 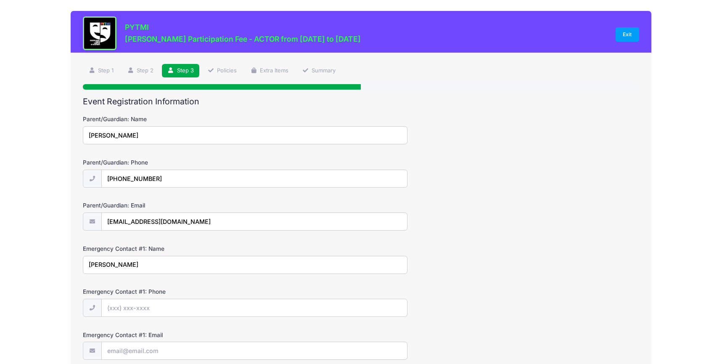 What do you see at coordinates (175, 205) in the screenshot?
I see `label: Parent/Guardian: Email` at bounding box center [175, 205].